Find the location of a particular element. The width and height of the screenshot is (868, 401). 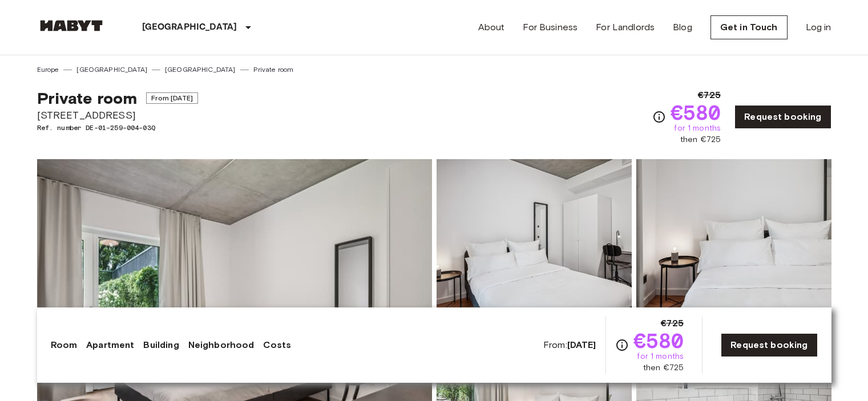

a: For Landlords is located at coordinates (625, 27).